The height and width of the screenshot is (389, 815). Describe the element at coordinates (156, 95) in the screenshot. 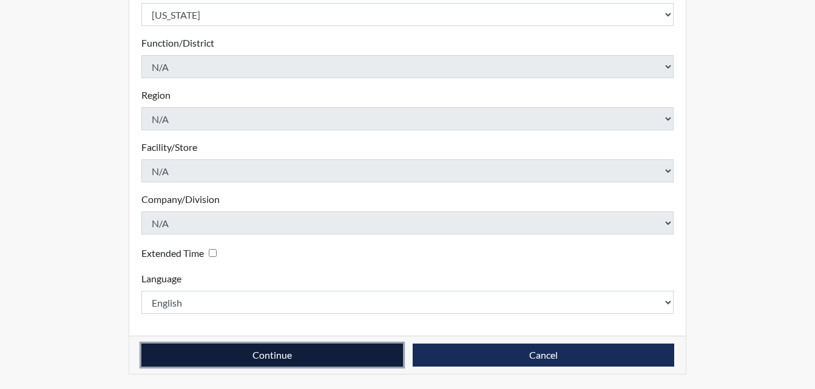

I see `label: Region` at that location.